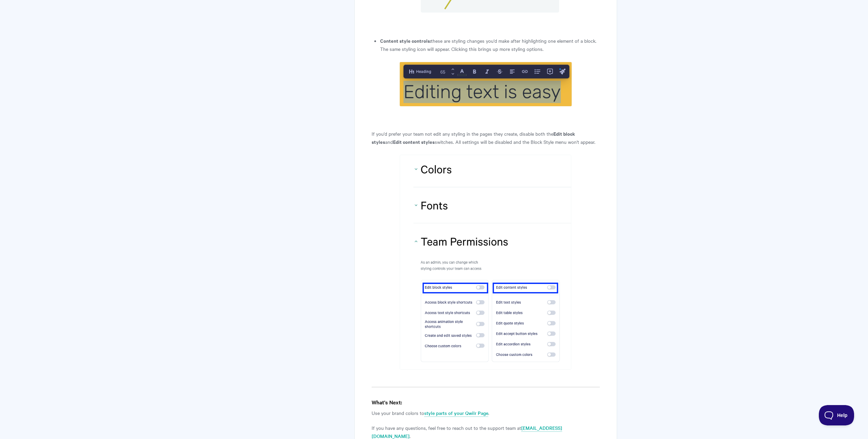 This screenshot has width=868, height=439. Describe the element at coordinates (486, 137) in the screenshot. I see `p: If you'd prefer your team not edit any styling in the pages they create, disable both the and swi...` at that location.